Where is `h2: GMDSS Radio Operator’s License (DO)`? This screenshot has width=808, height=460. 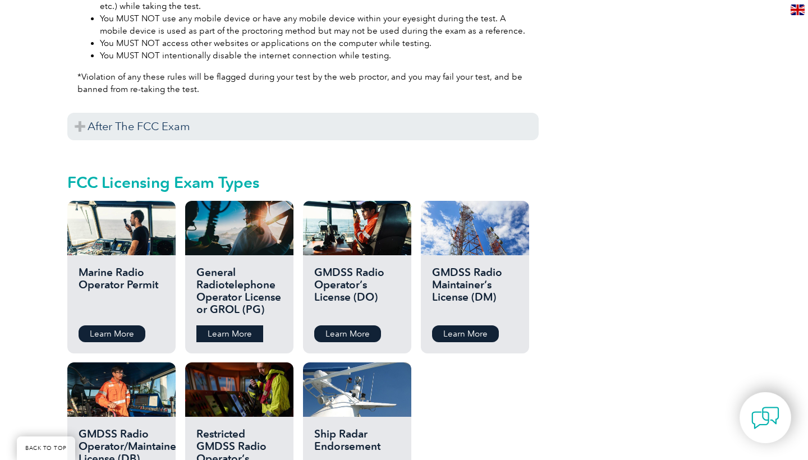
h2: GMDSS Radio Operator’s License (DO) is located at coordinates (357, 292).